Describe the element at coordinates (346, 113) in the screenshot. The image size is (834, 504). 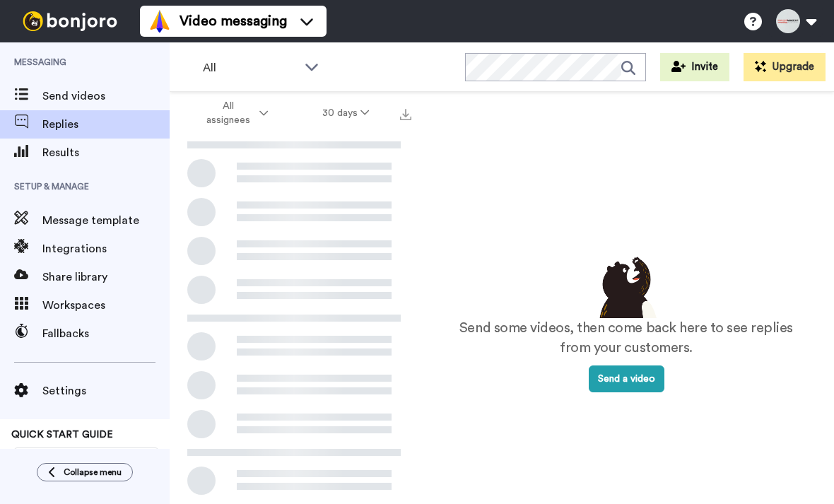
I see `button: 30 days` at that location.